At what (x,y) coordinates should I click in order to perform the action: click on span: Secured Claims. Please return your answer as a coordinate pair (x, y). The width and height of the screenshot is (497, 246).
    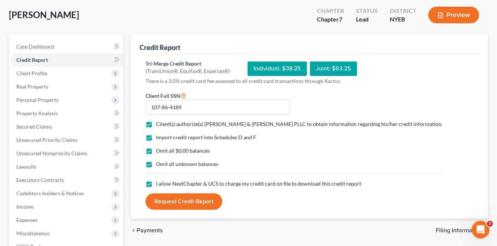
    Looking at the image, I should click on (34, 126).